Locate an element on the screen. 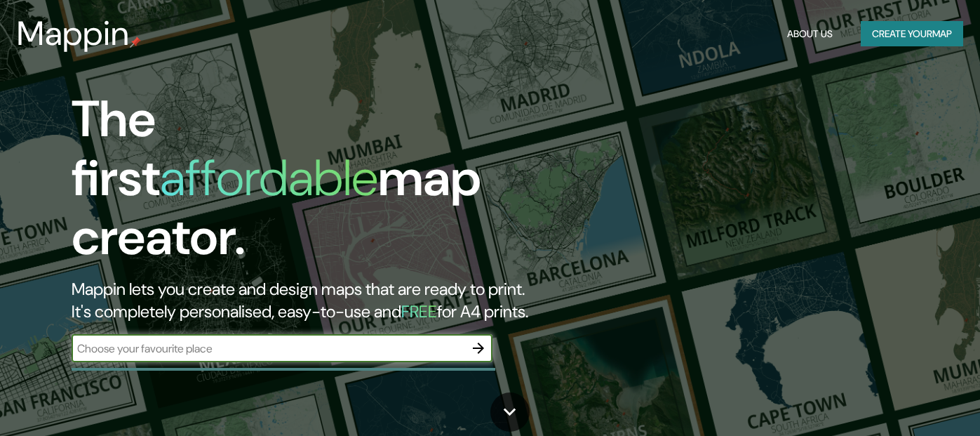  h1: affordable is located at coordinates (269, 178).